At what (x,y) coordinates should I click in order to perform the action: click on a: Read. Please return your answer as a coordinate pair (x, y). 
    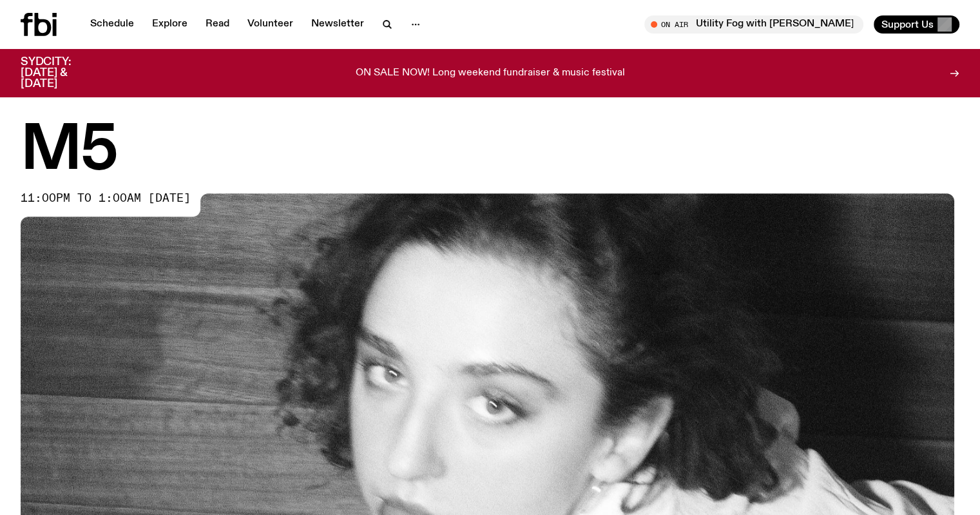
    Looking at the image, I should click on (217, 25).